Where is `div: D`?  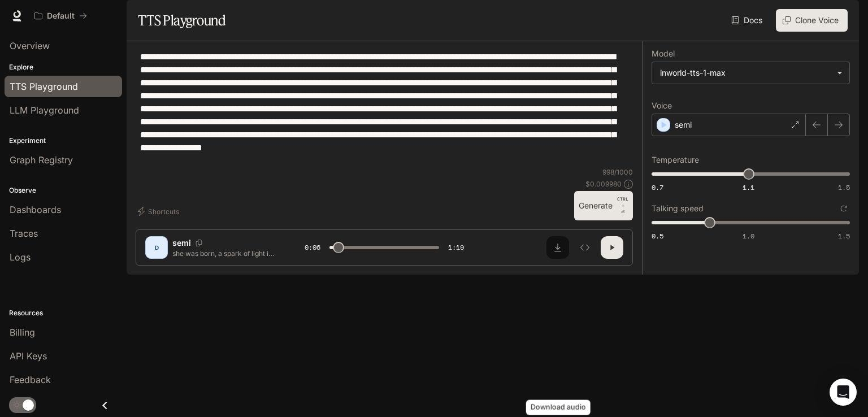
div: D is located at coordinates (156, 247).